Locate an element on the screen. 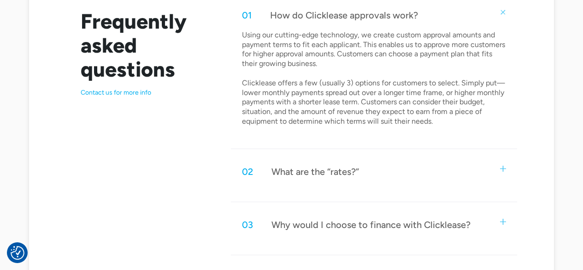  p: Contact us for more info is located at coordinates (145, 93).